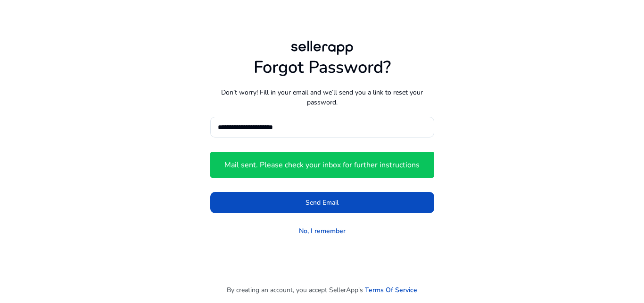  Describe the element at coordinates (322, 231) in the screenshot. I see `a: No, I remember` at that location.